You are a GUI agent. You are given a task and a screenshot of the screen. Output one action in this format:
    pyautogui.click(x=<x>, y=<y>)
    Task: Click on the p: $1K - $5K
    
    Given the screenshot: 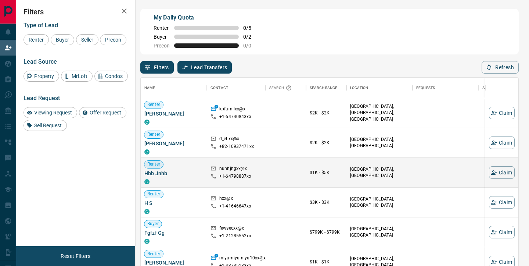 What is the action you would take?
    pyautogui.click(x=326, y=172)
    